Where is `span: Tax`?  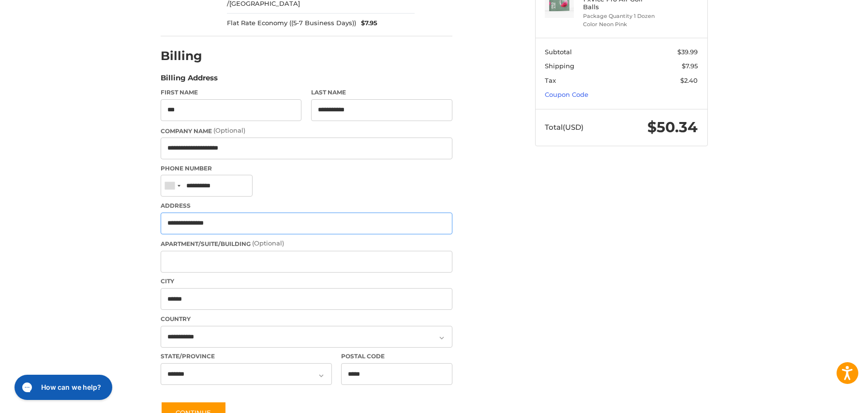 span: Tax is located at coordinates (550, 80).